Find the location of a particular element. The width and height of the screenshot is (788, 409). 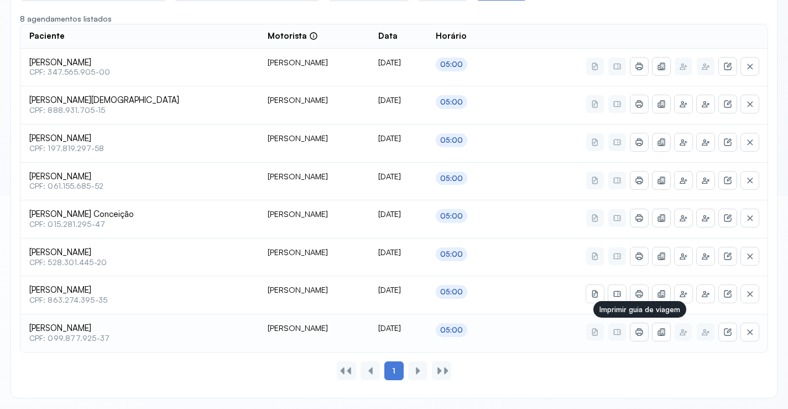

span: Data is located at coordinates (388, 36).